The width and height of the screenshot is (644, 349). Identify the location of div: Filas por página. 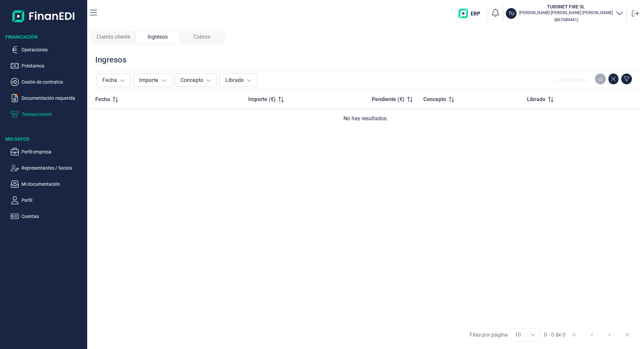
(489, 335).